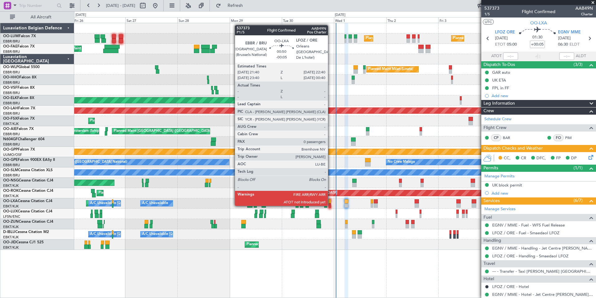  I want to click on div: AOG Maint Melsbroek Air Base, so click(300, 49).